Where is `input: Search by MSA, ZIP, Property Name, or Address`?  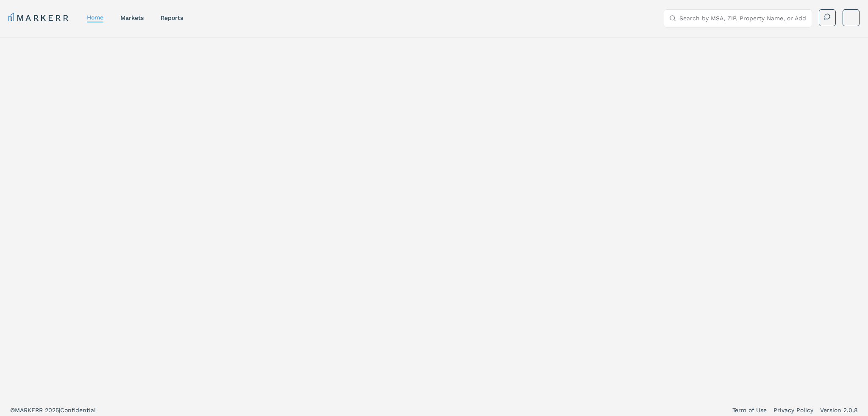
input: Search by MSA, ZIP, Property Name, or Address is located at coordinates (743, 18).